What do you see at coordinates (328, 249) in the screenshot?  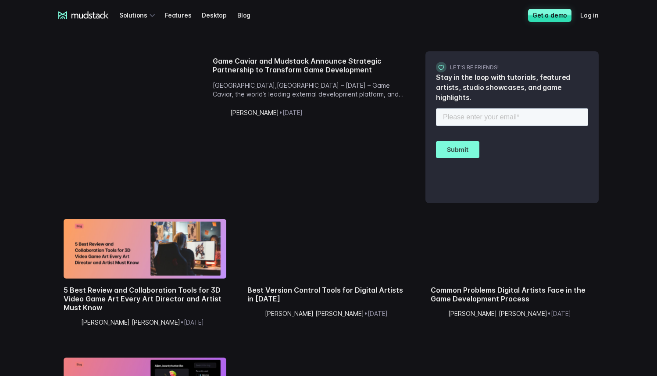 I see `img: Best Version Control Tools for Digital Artists in 2023` at bounding box center [328, 249].